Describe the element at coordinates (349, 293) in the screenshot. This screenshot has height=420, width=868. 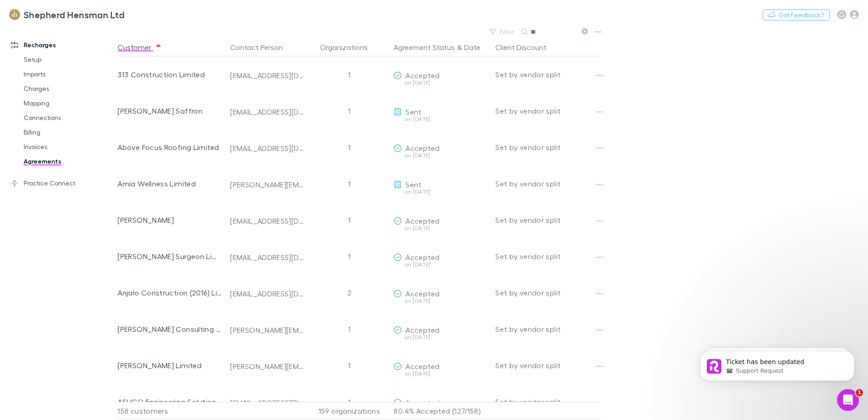
I see `div: 2` at that location.